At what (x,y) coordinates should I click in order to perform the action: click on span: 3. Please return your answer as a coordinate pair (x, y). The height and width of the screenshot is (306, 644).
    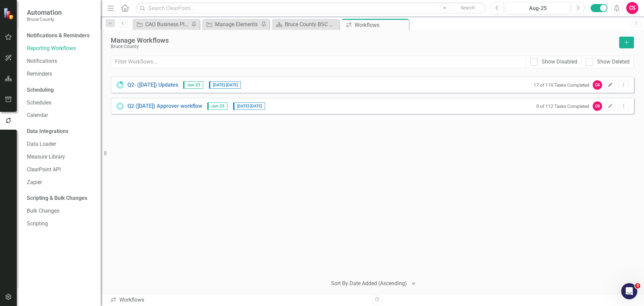
    Looking at the image, I should click on (638, 286).